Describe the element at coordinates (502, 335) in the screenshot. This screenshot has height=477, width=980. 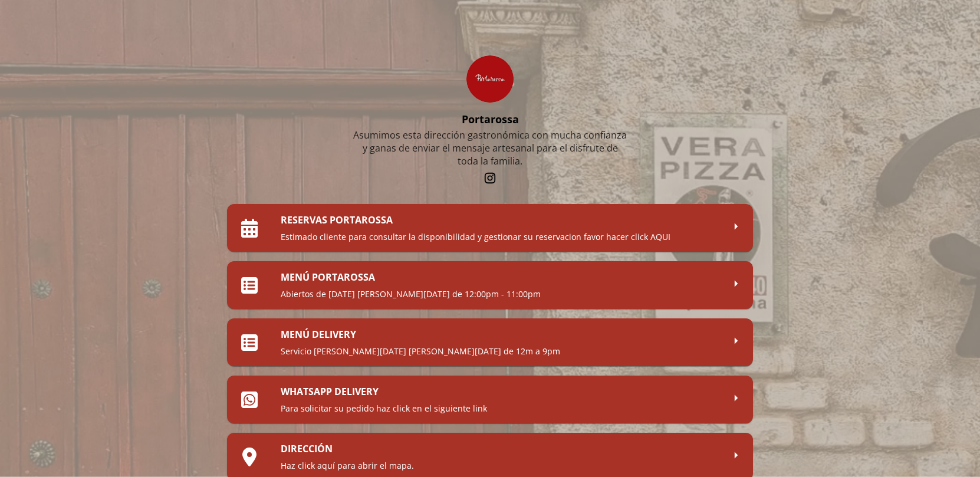
I see `h2: MENÚ DELIVERY` at that location.